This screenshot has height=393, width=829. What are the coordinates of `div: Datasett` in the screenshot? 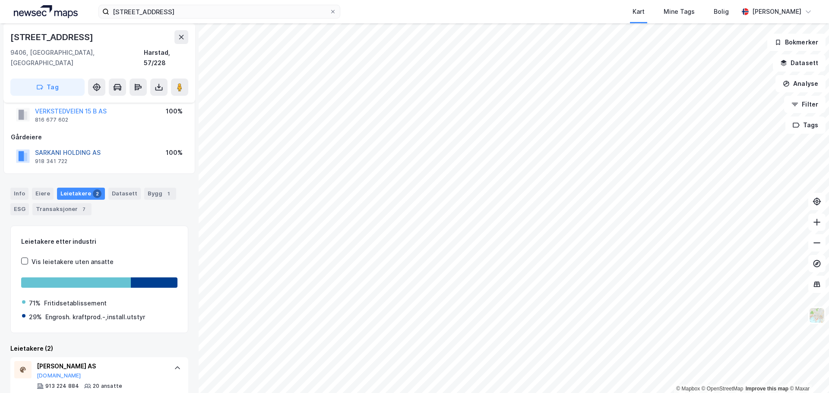 It's located at (124, 194).